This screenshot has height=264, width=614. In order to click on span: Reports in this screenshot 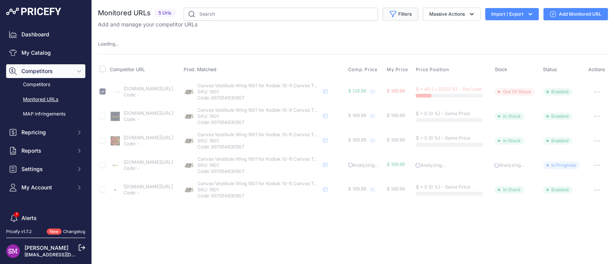, I will do `click(46, 151)`.